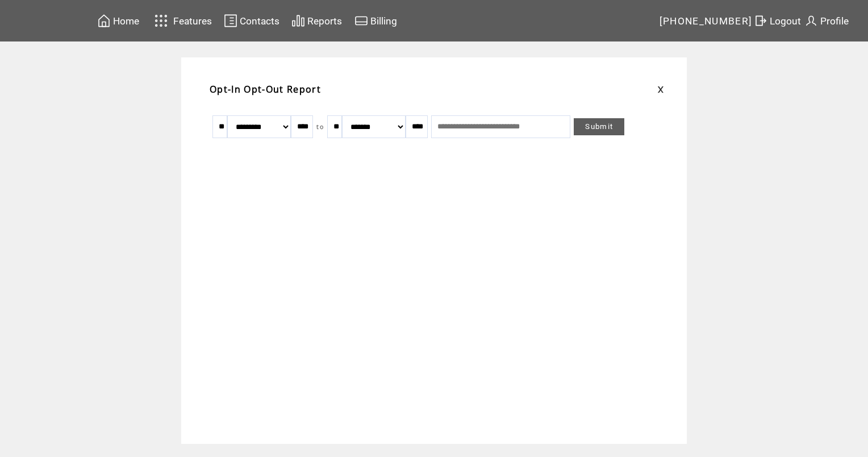 The height and width of the screenshot is (457, 868). I want to click on span: Home, so click(127, 21).